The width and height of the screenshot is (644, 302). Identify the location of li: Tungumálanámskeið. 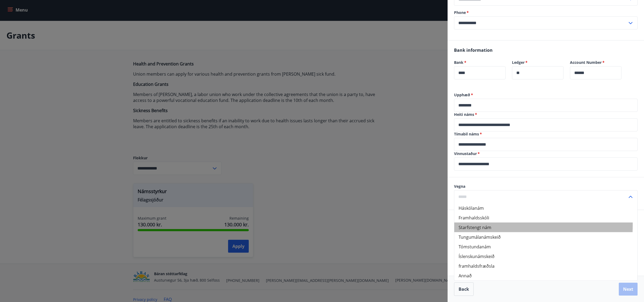
(546, 237).